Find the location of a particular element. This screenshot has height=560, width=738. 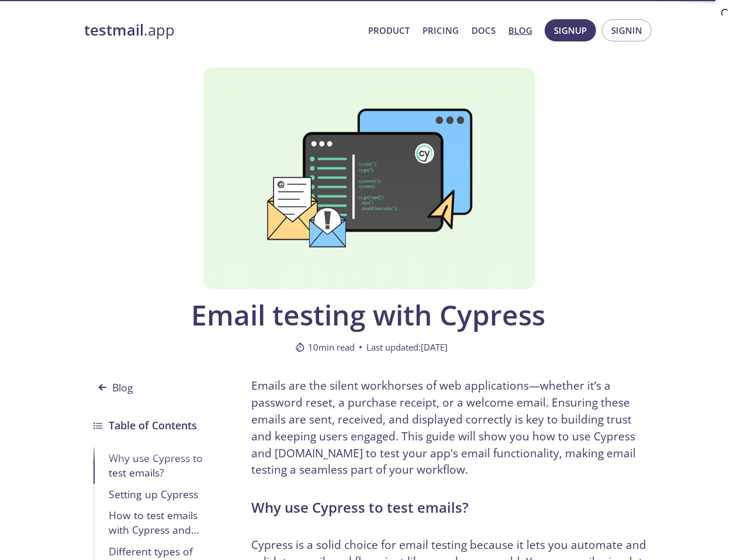

a: testmail.app is located at coordinates (221, 30).